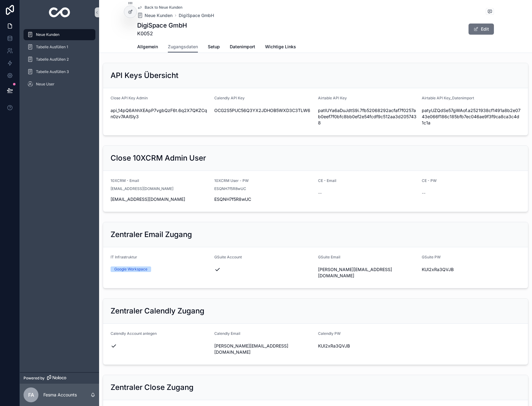 The image size is (532, 406). I want to click on span: Neue User, so click(45, 84).